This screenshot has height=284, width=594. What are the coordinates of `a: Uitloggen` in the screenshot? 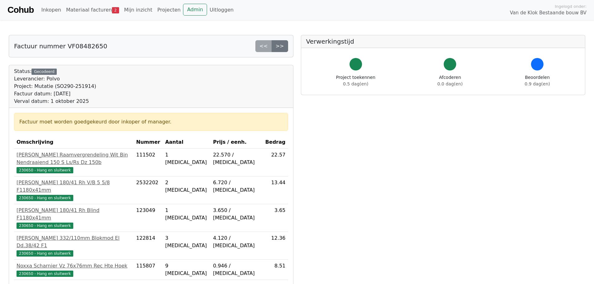 It's located at (221, 10).